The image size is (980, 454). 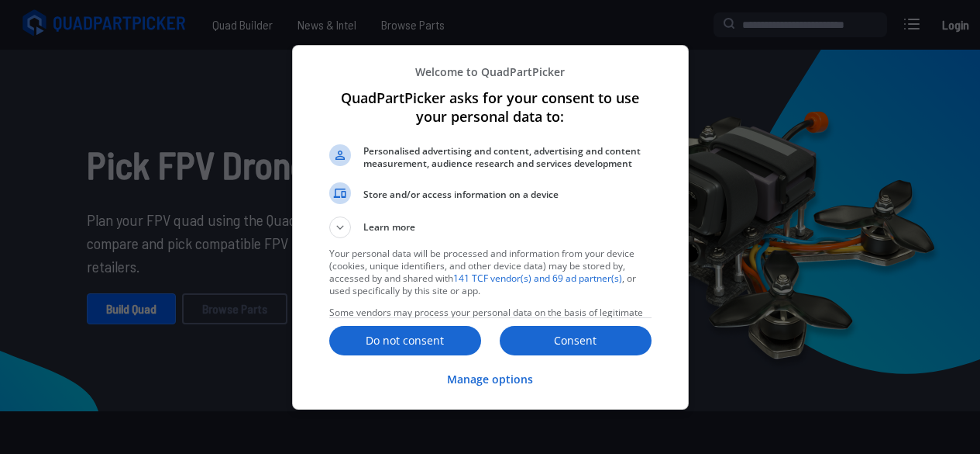 What do you see at coordinates (507, 158) in the screenshot?
I see `span: Personalised advertising and content, advertising and content measurement, audience research and ...` at bounding box center [507, 158].